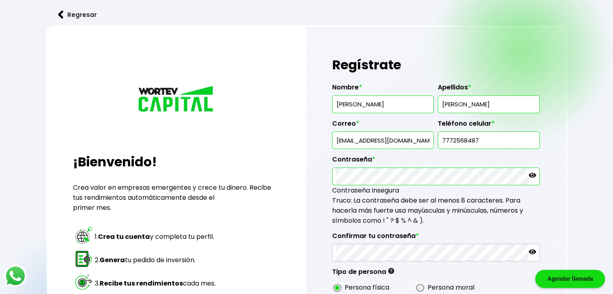  I want to click on img: gfR76cHglkPwleuBLjWdxeZVvX9Wp6JBDmjRYY8JYDQn16A2ICN00zLTgIroGa6qie5tIuWH7V3AapTKqzv+oMZsGfMUqL5JM..., so click(391, 271).